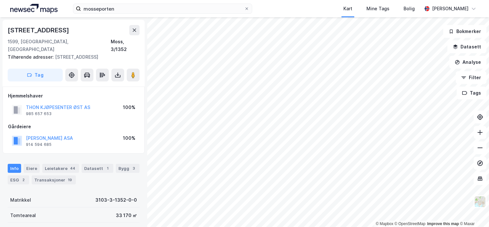 This screenshot has width=489, height=227. Describe the element at coordinates (127, 215) in the screenshot. I see `div: 33 170 ㎡` at that location.